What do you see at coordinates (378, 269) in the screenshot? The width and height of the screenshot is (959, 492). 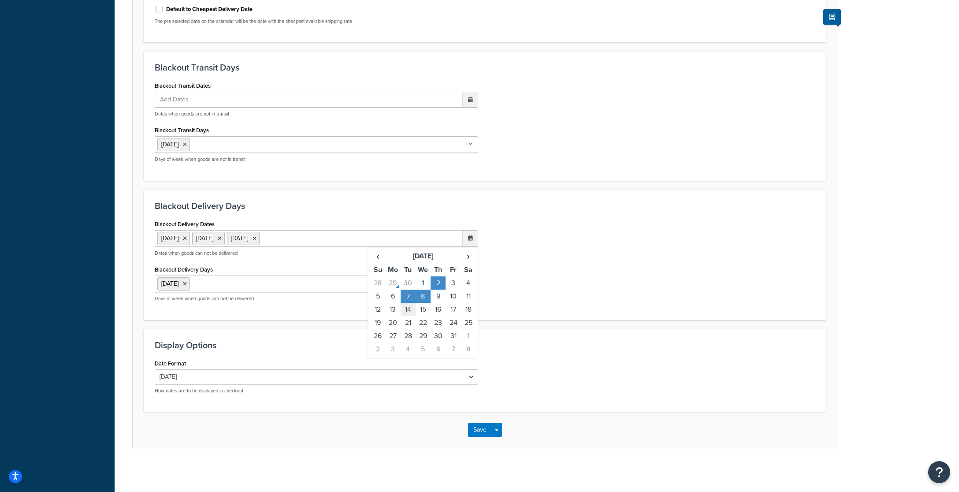 I see `th: Su` at bounding box center [378, 269].